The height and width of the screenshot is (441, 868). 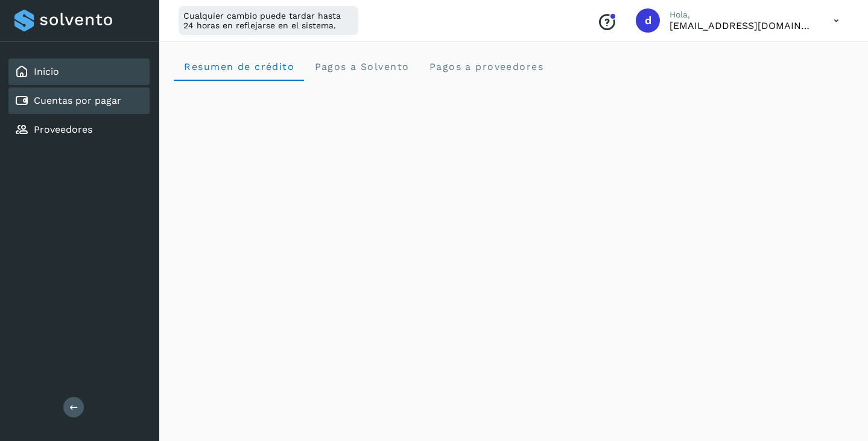 I want to click on p: diego@cubbo.com, so click(x=742, y=25).